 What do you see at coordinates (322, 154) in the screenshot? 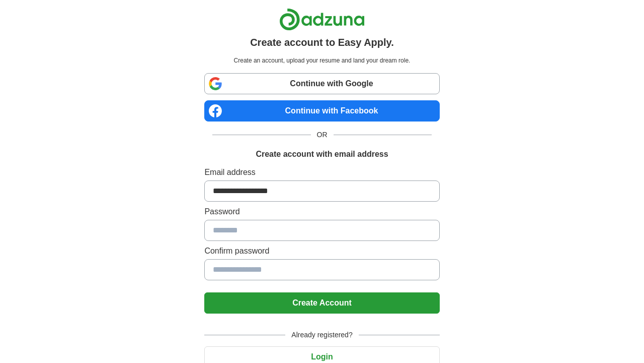
I see `h1: Create account with email address` at bounding box center [322, 154].